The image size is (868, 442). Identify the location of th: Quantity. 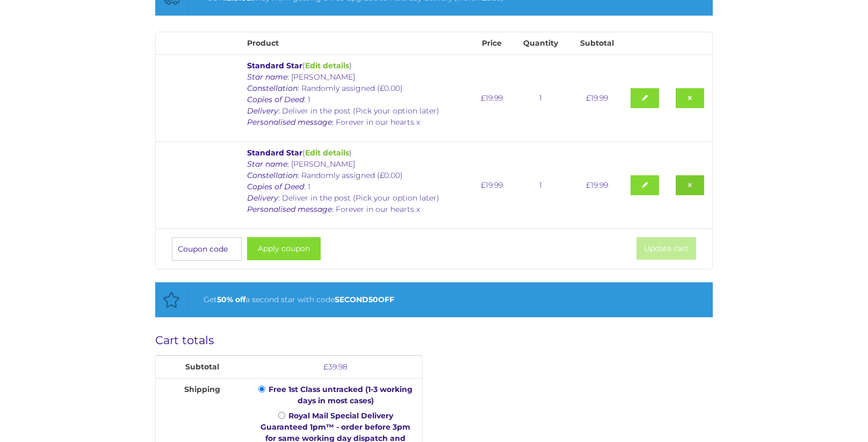
(541, 43).